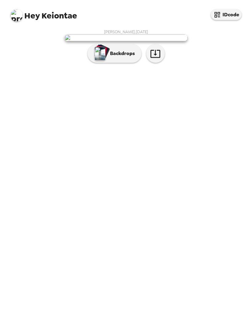 This screenshot has width=252, height=330. I want to click on button: IDcode, so click(227, 14).